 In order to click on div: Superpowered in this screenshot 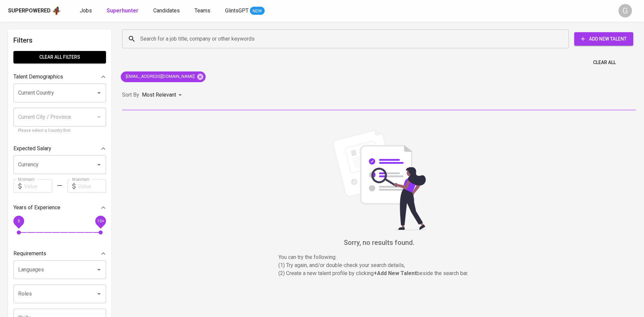, I will do `click(29, 11)`.